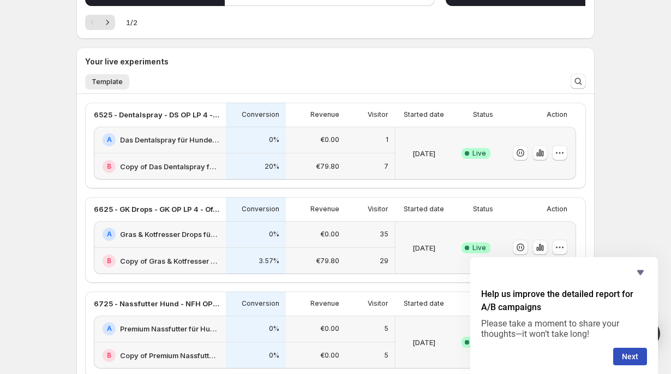 The image size is (671, 374). I want to click on p: 3.57%, so click(269, 261).